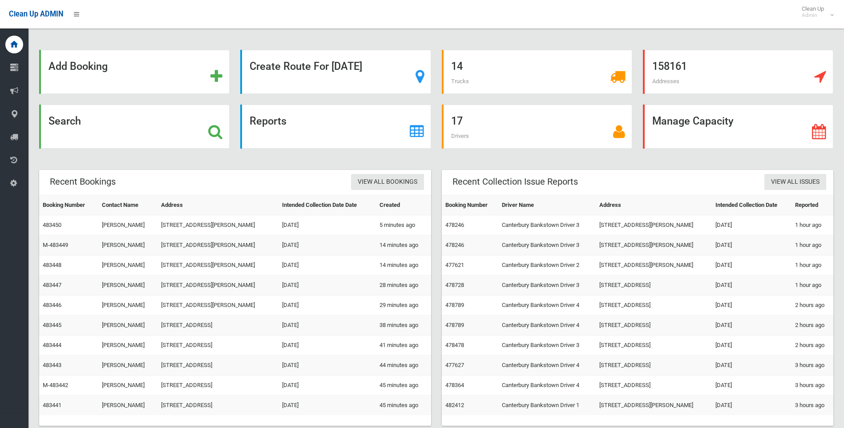 The width and height of the screenshot is (844, 428). I want to click on span: Addresses, so click(665, 81).